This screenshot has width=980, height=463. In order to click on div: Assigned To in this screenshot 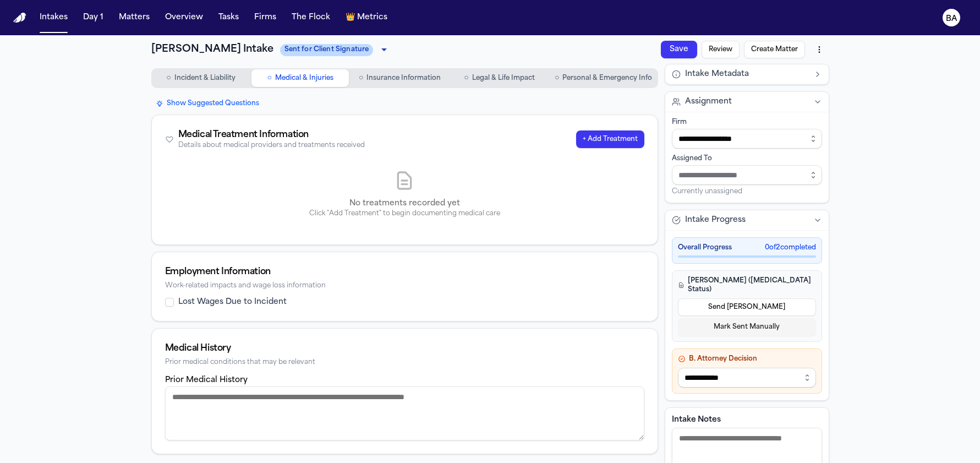, I will do `click(747, 158)`.